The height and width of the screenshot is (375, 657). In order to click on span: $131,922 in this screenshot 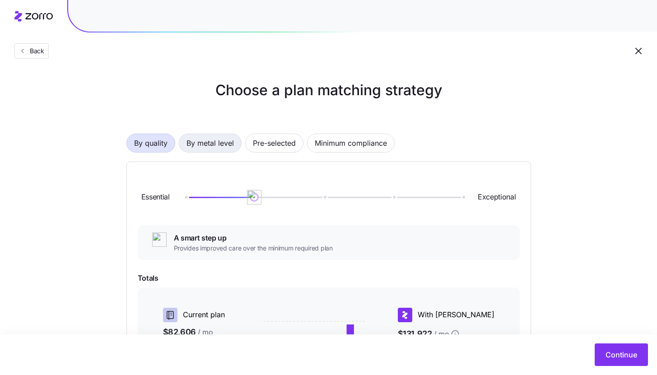, I will do `click(446, 334)`.